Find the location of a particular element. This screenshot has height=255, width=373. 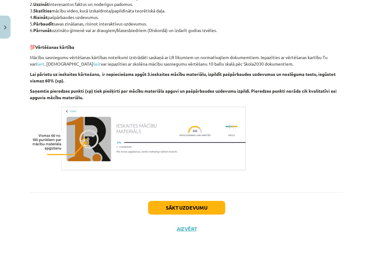

button: Sākt uzdevumu is located at coordinates (187, 208).